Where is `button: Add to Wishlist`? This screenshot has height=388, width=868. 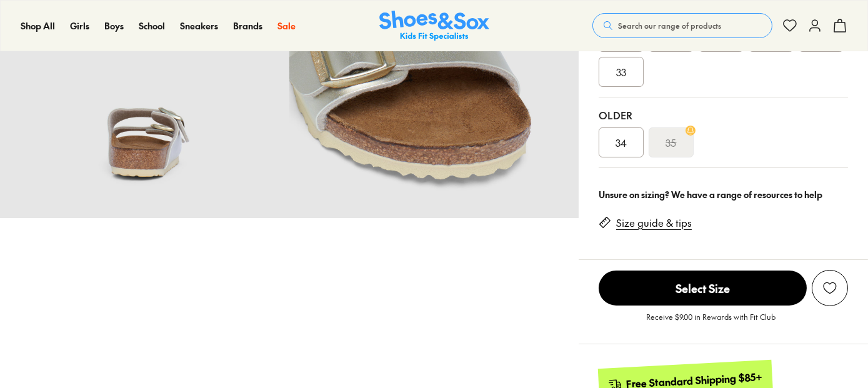 button: Add to Wishlist is located at coordinates (830, 288).